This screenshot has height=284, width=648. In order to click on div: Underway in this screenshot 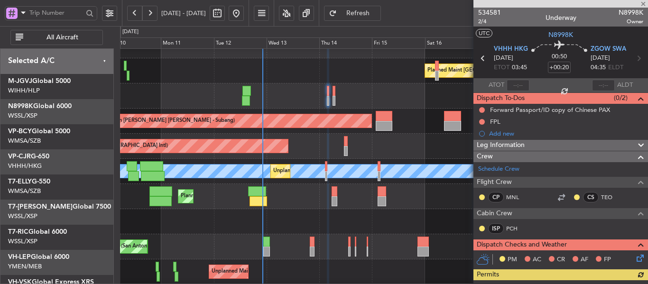, I will do `click(561, 18)`.